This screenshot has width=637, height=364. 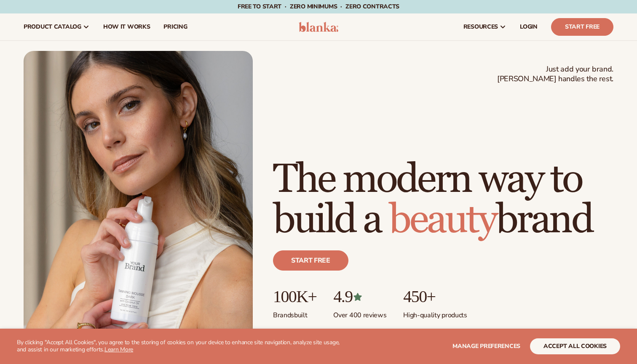 What do you see at coordinates (318, 7) in the screenshot?
I see `span: Free to start · ZERO minimums · ZERO contracts` at bounding box center [318, 7].